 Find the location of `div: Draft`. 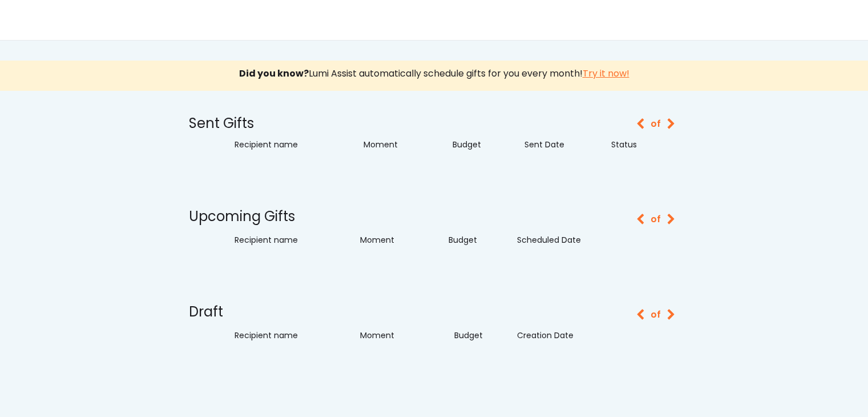

div: Draft is located at coordinates (217, 312).